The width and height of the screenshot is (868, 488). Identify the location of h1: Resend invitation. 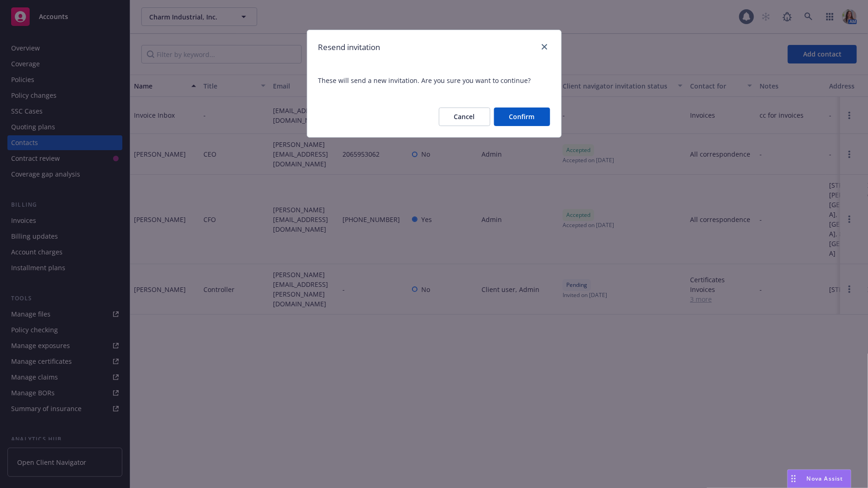
(349, 47).